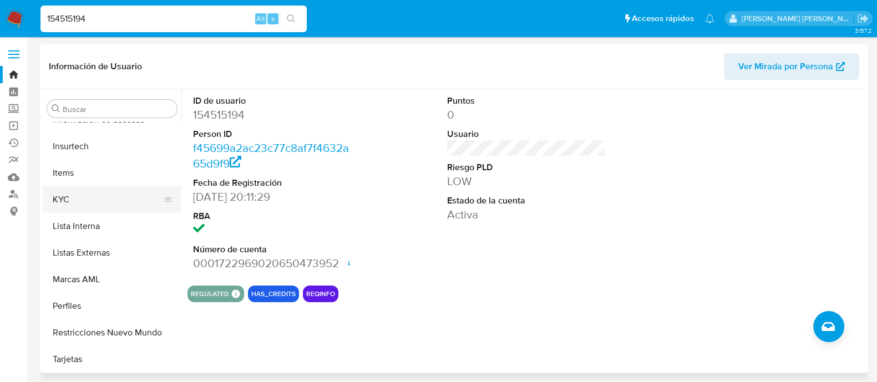  What do you see at coordinates (272, 101) in the screenshot?
I see `dt: ID de usuario` at bounding box center [272, 101].